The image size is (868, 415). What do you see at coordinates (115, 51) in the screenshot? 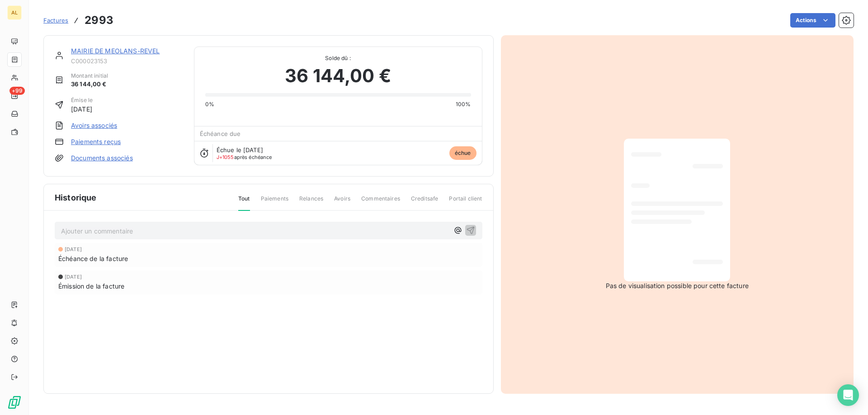
I see `a: MAIRIE DE MEOLANS-REVEL` at bounding box center [115, 51].